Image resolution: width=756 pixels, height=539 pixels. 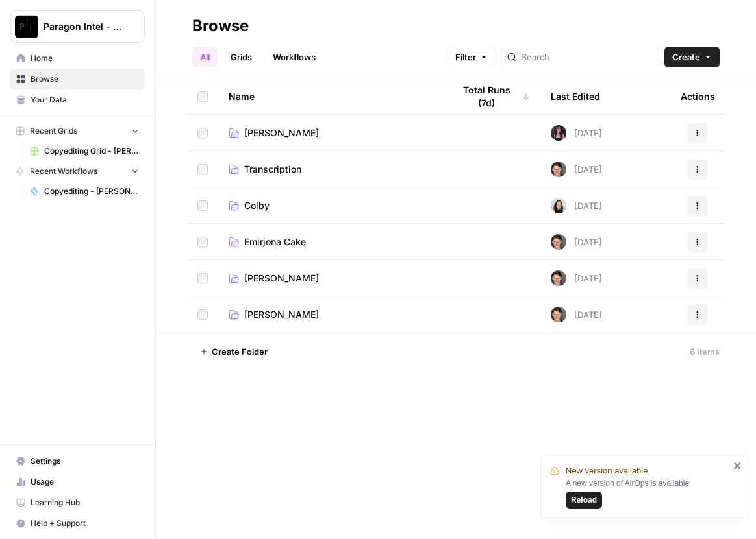 I want to click on span: New version available, so click(x=606, y=471).